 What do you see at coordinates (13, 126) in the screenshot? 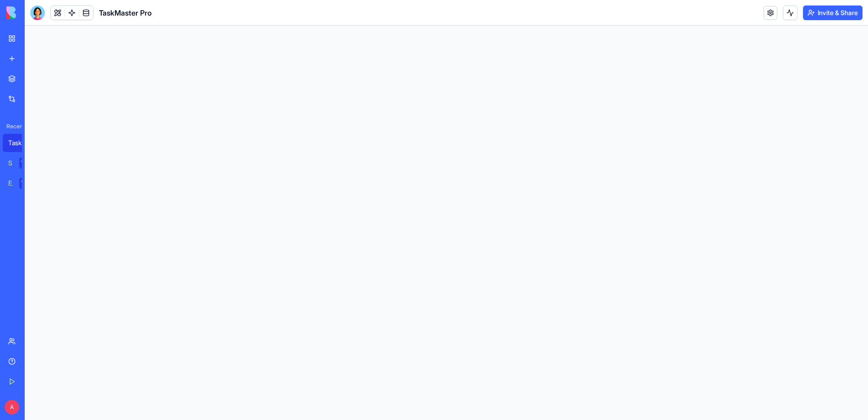
I see `span: Recent` at bounding box center [13, 126].